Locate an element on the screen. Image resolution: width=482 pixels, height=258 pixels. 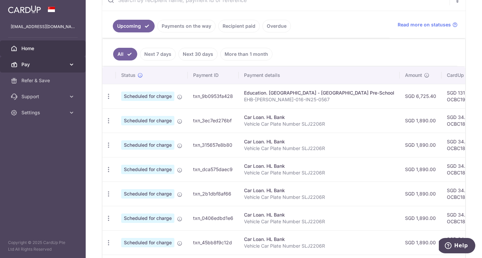
td: txn_45bb8f9c12d is located at coordinates (213, 243).